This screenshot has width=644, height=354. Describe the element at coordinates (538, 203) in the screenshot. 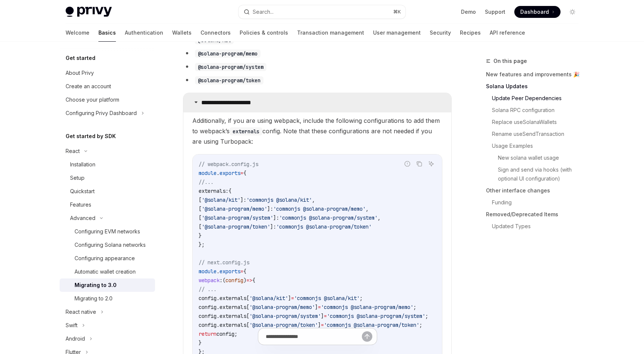

I see `a: Funding` at that location.